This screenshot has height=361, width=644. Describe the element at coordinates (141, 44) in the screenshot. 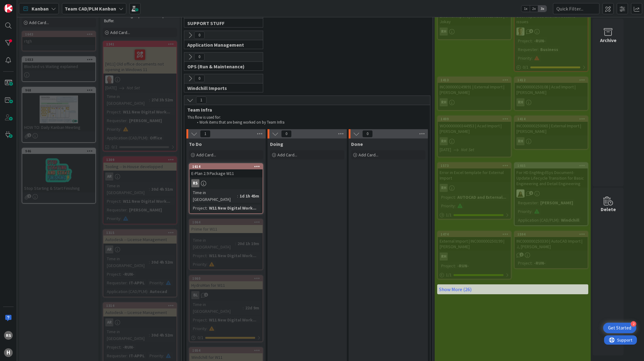

I see `div: 1341` at that location.